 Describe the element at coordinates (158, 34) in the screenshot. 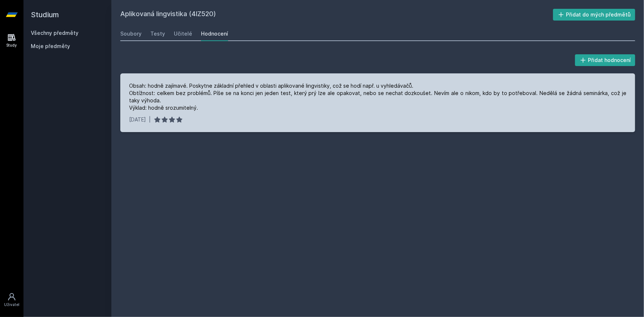

I see `div: Testy` at that location.